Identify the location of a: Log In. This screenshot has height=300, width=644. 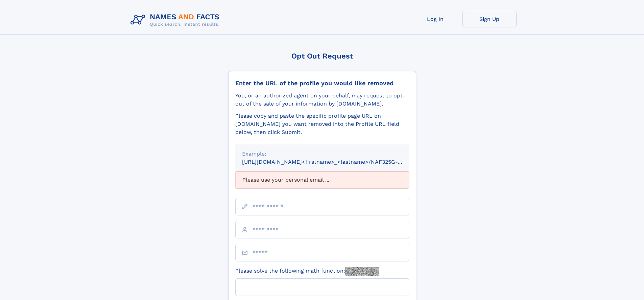
(436, 19).